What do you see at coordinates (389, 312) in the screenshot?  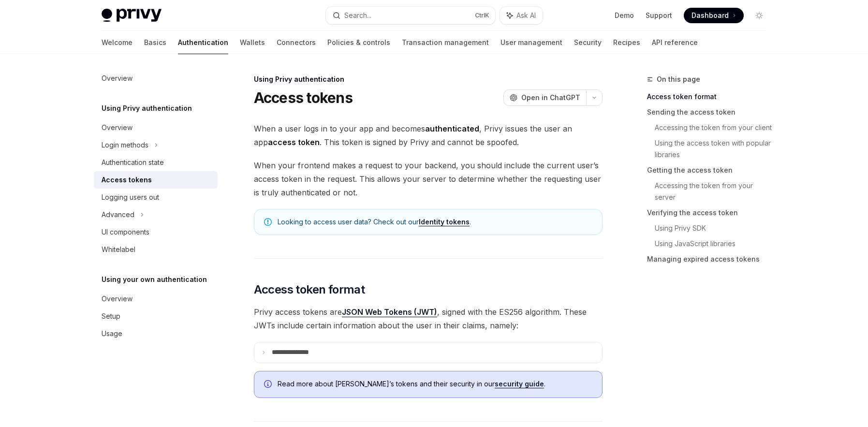 I see `a: JSON Web Tokens (JWT)` at bounding box center [389, 312].